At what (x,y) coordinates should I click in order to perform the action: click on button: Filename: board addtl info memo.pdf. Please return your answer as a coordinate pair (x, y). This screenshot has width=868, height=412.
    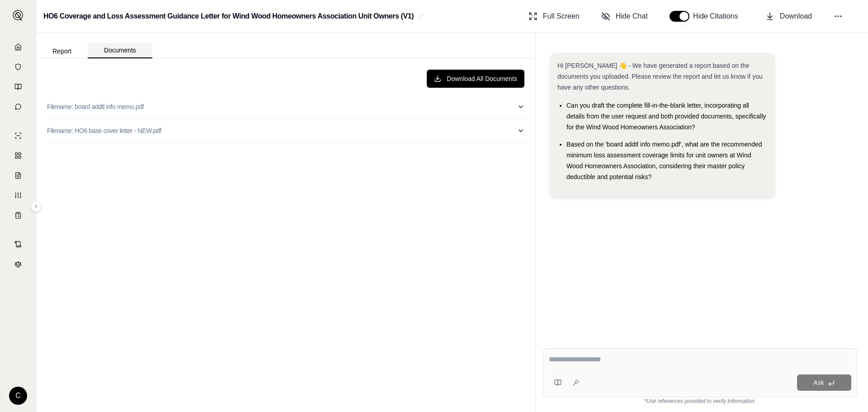
    Looking at the image, I should click on (285, 107).